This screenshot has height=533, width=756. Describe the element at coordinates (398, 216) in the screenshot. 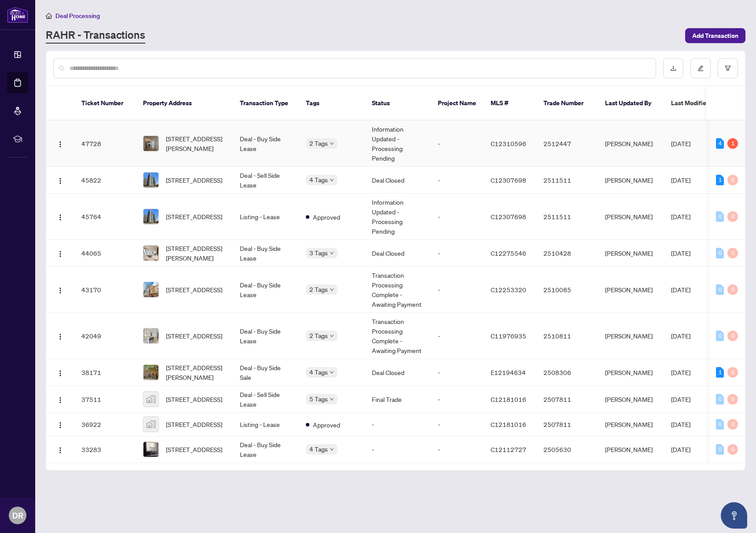

I see `td: Information Updated - Processing Pending` at that location.